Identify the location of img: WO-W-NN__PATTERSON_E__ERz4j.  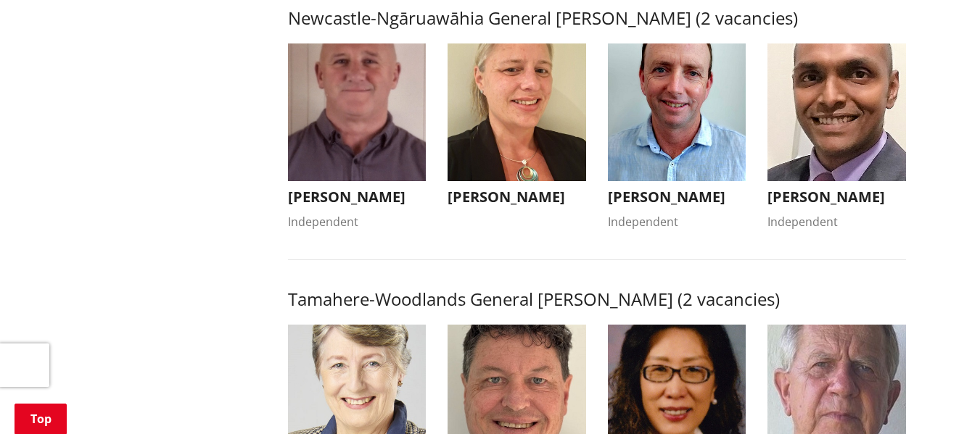
(357, 112).